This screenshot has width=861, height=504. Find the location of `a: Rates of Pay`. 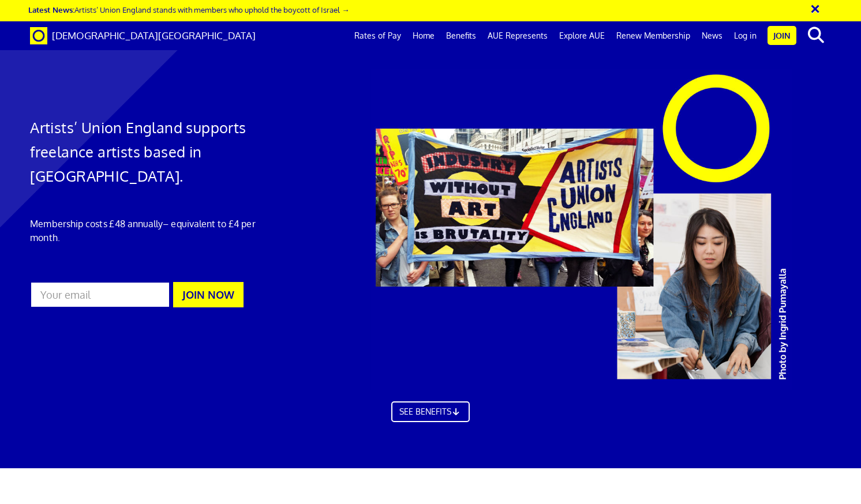

a: Rates of Pay is located at coordinates (378, 35).